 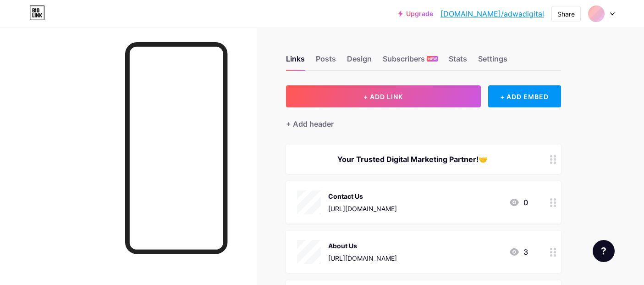 What do you see at coordinates (295, 61) in the screenshot?
I see `div: Links` at bounding box center [295, 61].